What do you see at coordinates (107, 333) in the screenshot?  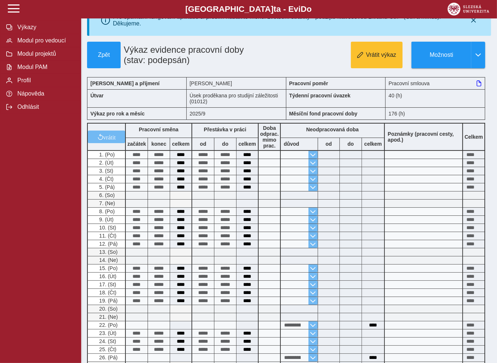 I see `span: 23. (Út)` at bounding box center [107, 333].